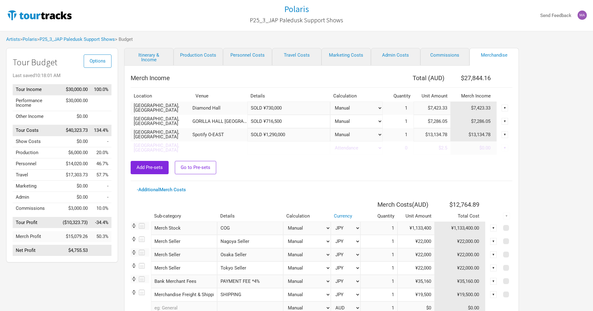  What do you see at coordinates (40, 15) in the screenshot?
I see `img: TourTracks` at bounding box center [40, 15].